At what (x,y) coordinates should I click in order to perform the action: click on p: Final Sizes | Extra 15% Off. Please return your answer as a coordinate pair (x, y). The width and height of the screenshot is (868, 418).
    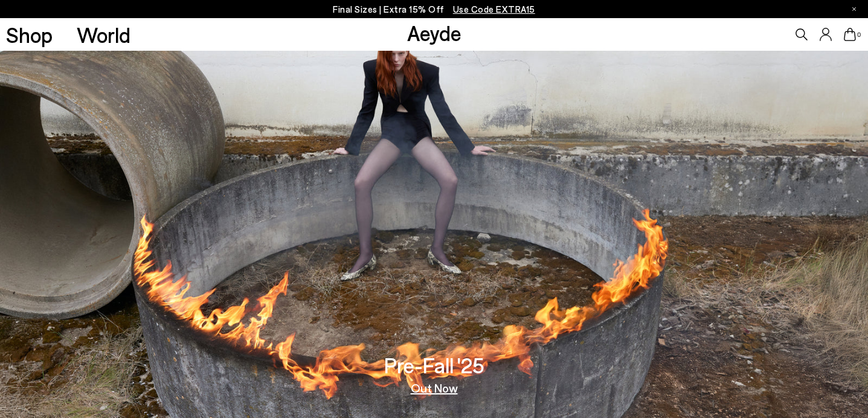
    Looking at the image, I should click on (433, 9).